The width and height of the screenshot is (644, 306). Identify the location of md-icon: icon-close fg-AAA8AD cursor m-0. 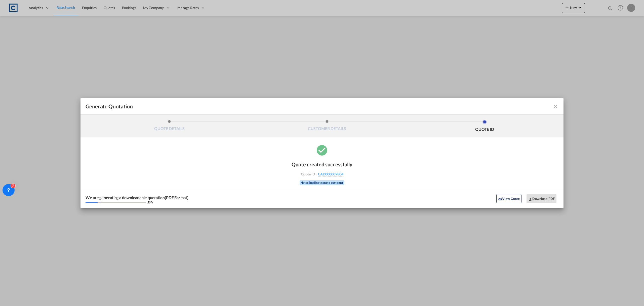
(555, 106).